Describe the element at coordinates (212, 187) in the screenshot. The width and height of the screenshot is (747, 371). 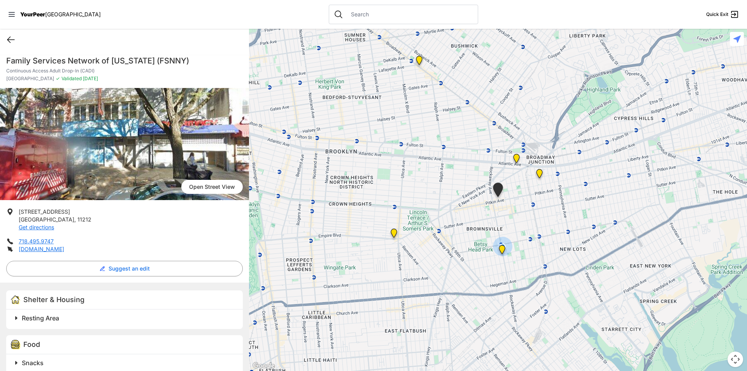
I see `a: Open Street View` at that location.